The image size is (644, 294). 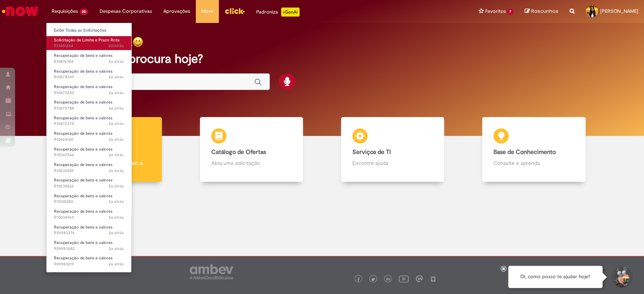 What do you see at coordinates (116, 92) in the screenshot?
I see `time: 25/09/2023 11:17:34` at bounding box center [116, 92].